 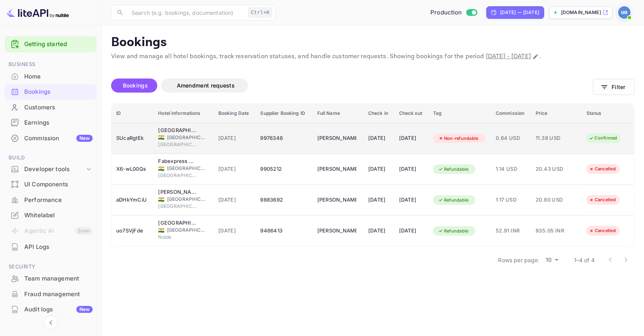 What do you see at coordinates (178, 161) in the screenshot?
I see `div: Fabexpress Himalaya Inn` at bounding box center [178, 161].